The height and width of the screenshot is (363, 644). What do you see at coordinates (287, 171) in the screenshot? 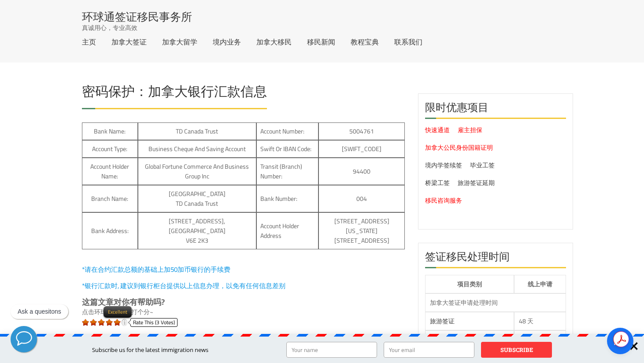
I see `td: Transit (Branch) number:` at bounding box center [287, 171].